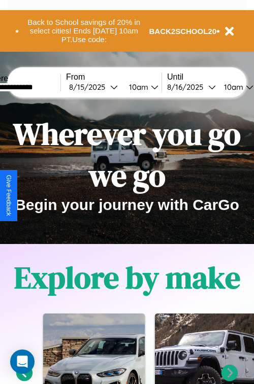  Describe the element at coordinates (89, 87) in the screenshot. I see `div: 8 / 15 / 2025` at that location.